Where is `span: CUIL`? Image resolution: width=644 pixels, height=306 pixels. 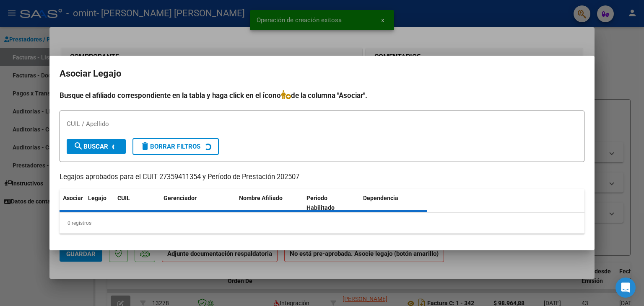 span: CUIL is located at coordinates (124, 198).